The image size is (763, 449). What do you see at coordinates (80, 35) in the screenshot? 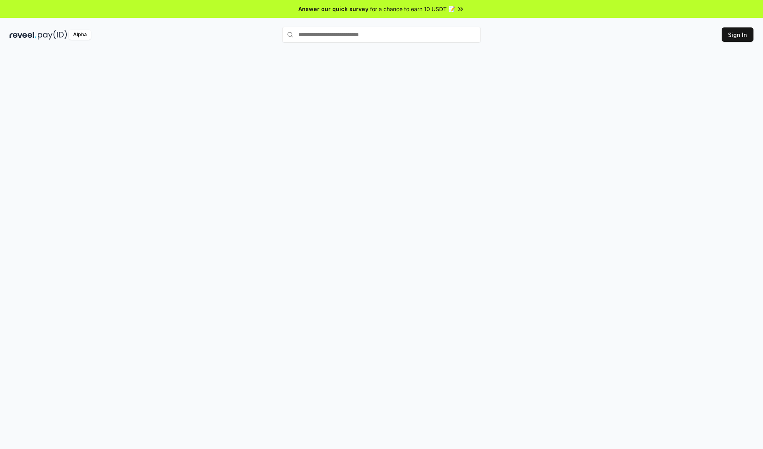
I see `div: Alpha` at bounding box center [80, 35].